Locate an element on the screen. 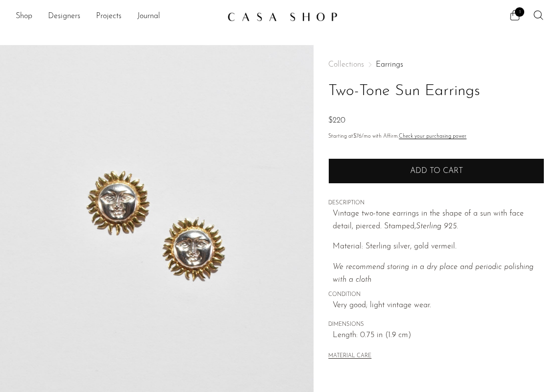 This screenshot has height=392, width=560. span: DESCRIPTION is located at coordinates (436, 203).